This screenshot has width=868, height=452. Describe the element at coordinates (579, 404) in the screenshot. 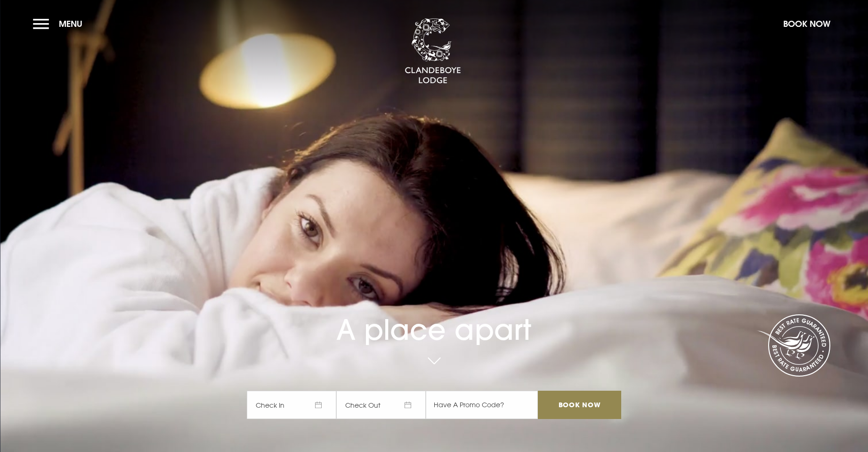

I see `input: Book Now` at that location.